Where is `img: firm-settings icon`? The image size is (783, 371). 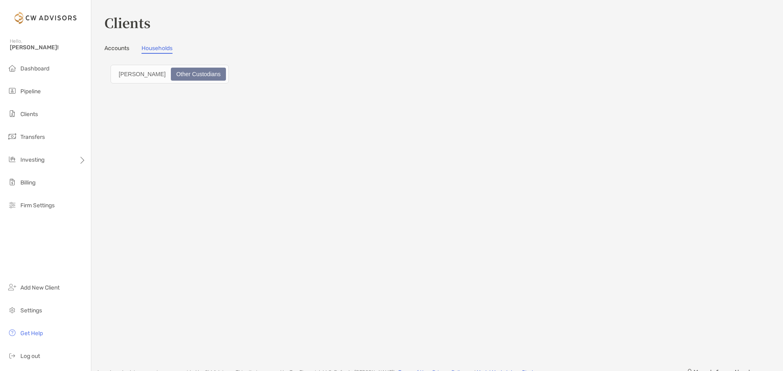 img: firm-settings icon is located at coordinates (12, 205).